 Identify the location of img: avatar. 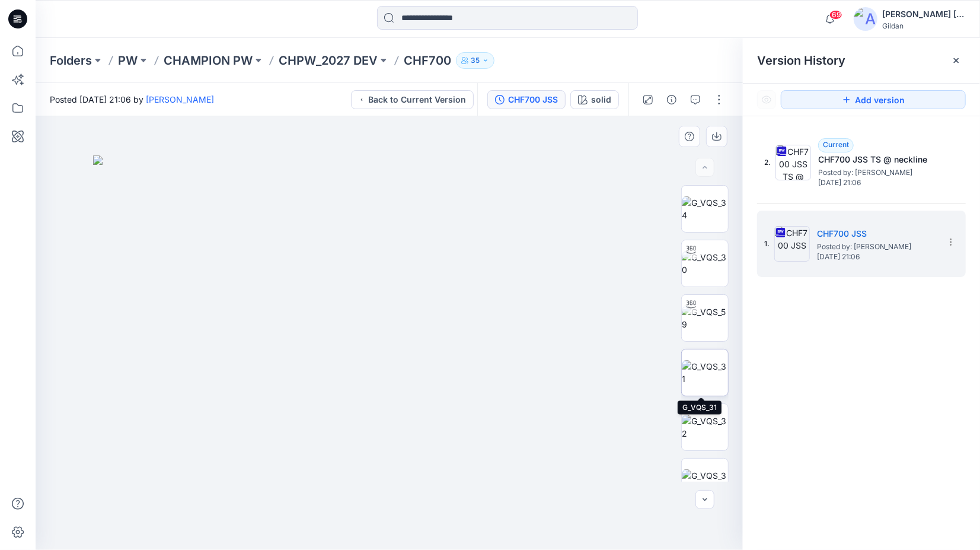
(866, 19).